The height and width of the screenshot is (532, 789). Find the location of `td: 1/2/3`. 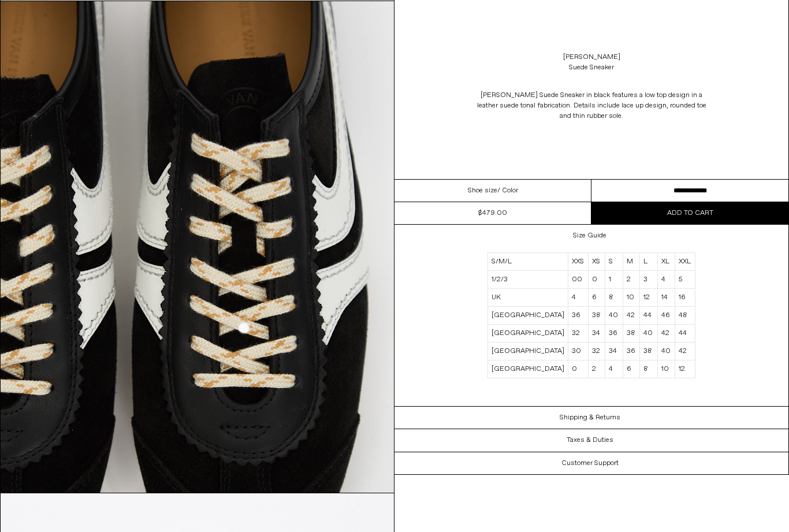

td: 1/2/3 is located at coordinates (528, 279).